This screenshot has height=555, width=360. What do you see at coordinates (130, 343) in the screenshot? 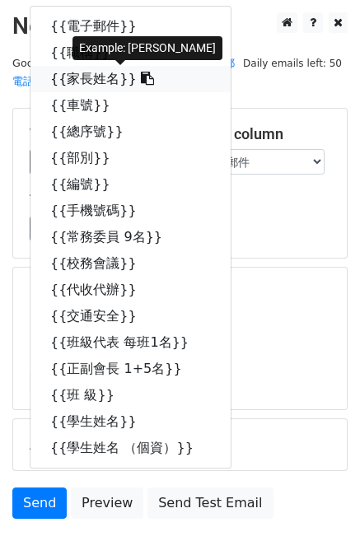
I see `a: {{班級代表 每班1名}}` at bounding box center [130, 343].